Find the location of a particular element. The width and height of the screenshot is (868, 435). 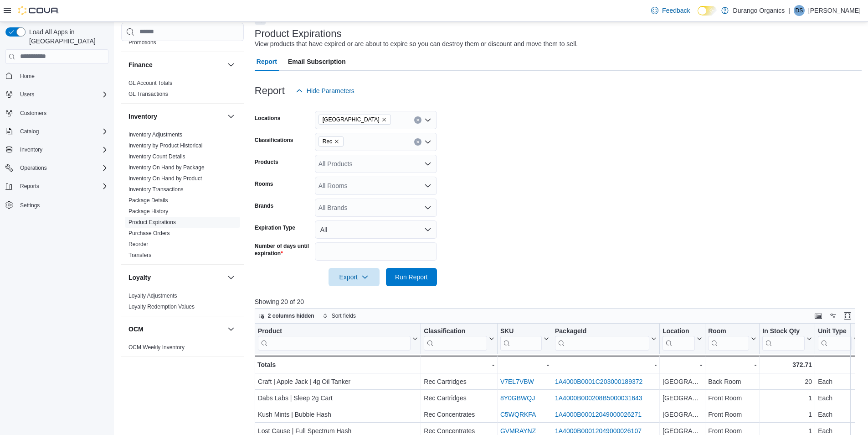

span: 2 columns hidden is located at coordinates (291, 316).